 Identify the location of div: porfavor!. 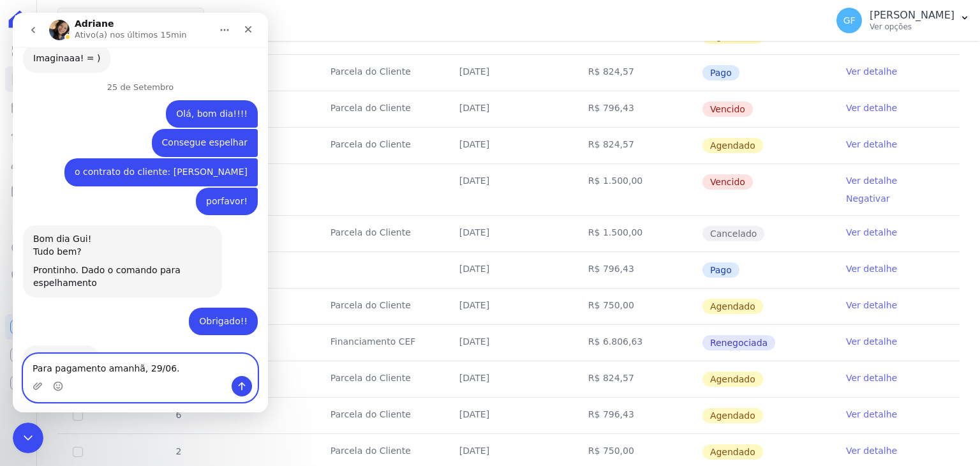
(214, 189).